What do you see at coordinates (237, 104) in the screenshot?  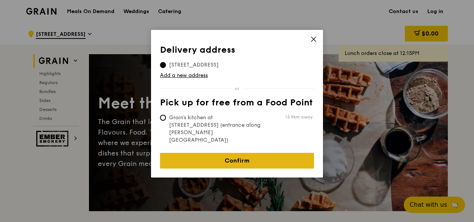 I see `th: Pick up for free from a Food Point` at bounding box center [237, 104].